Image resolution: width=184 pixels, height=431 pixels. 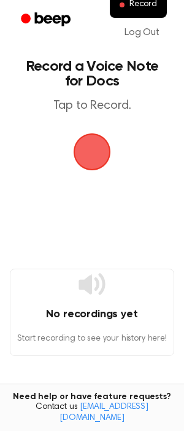 What do you see at coordinates (92, 152) in the screenshot?
I see `button: Beep Logo` at bounding box center [92, 152].